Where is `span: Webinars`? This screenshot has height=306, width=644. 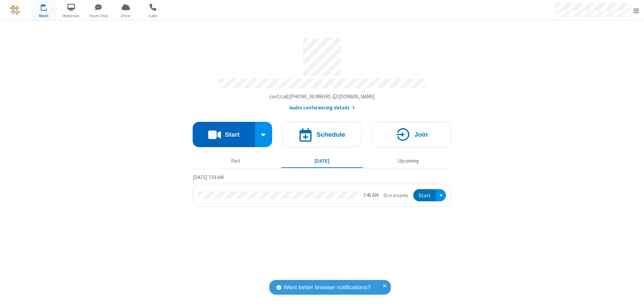 span: Webinars is located at coordinates (71, 16).